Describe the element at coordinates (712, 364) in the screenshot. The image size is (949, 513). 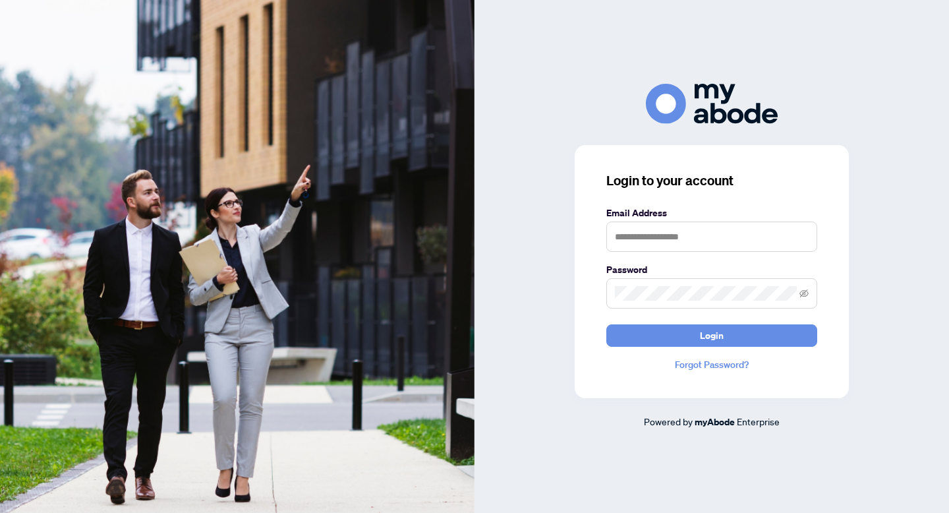
I see `a: Forgot Password?` at that location.